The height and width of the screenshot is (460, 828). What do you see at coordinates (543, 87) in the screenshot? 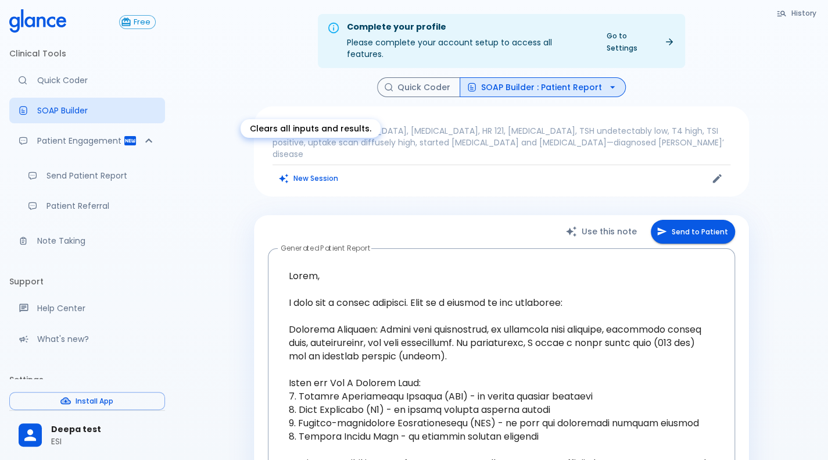
I see `button: SOAP Builder : Patient Report` at bounding box center [543, 87].